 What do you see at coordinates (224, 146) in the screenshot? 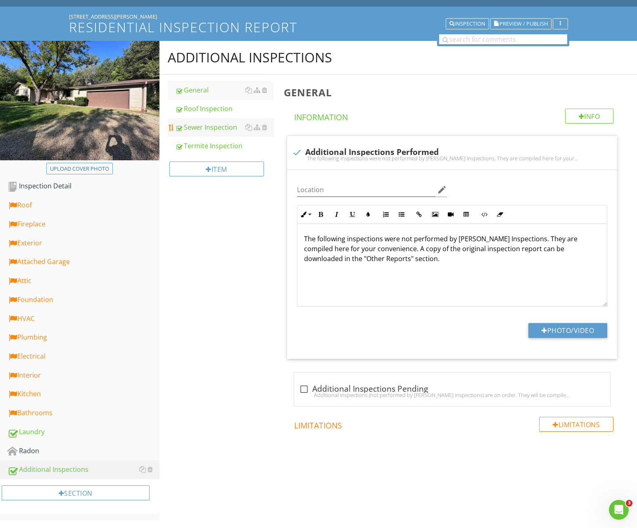
I see `div: Termite Inspection` at bounding box center [224, 146].